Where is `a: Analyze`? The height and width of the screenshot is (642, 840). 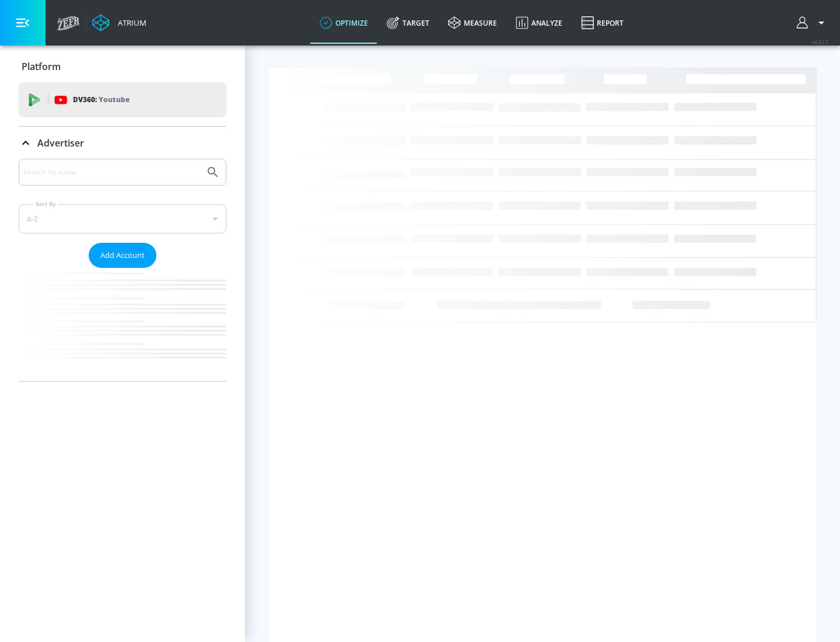
a: Analyze is located at coordinates (539, 23).